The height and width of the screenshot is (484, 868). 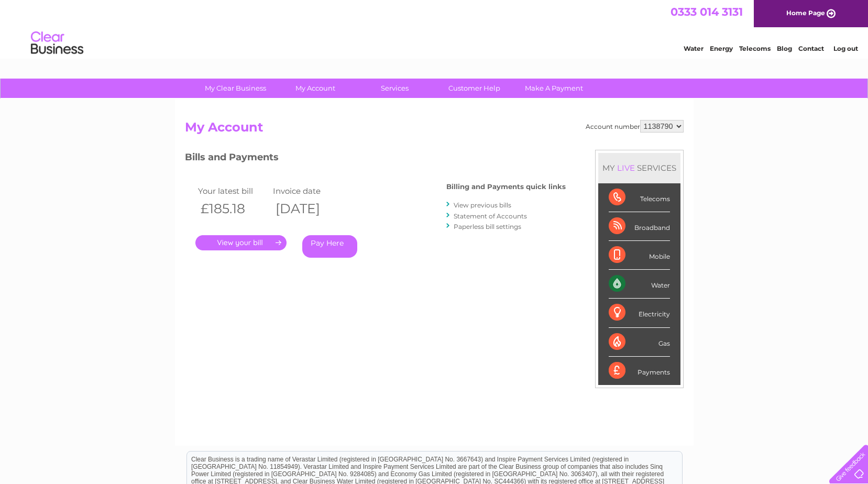 What do you see at coordinates (483, 205) in the screenshot?
I see `a: View previous bills` at bounding box center [483, 205].